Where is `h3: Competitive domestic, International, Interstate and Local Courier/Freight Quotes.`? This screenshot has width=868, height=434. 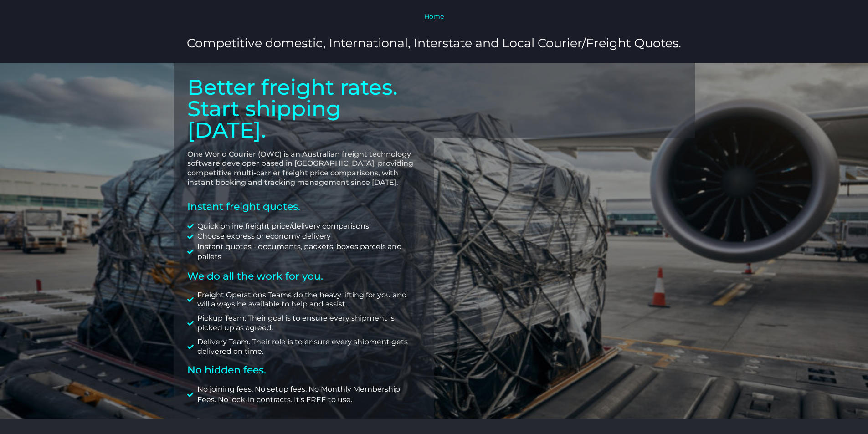 h3: Competitive domestic, International, Interstate and Local Courier/Freight Quotes. is located at coordinates (434, 42).